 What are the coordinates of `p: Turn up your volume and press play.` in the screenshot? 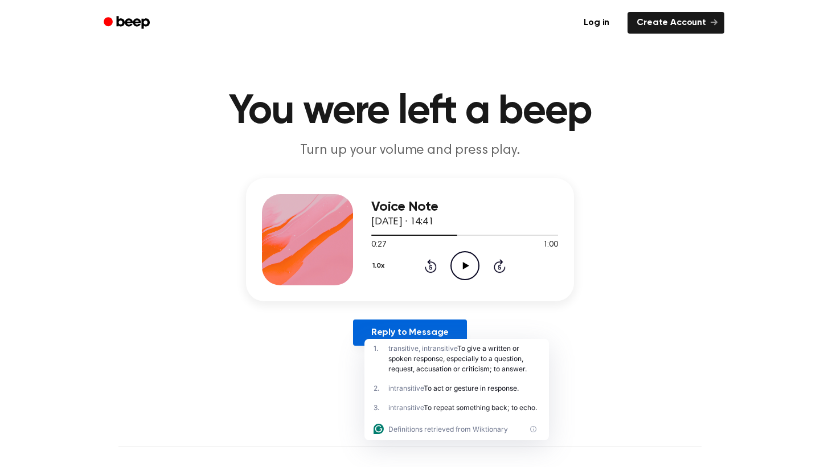 It's located at (410, 150).